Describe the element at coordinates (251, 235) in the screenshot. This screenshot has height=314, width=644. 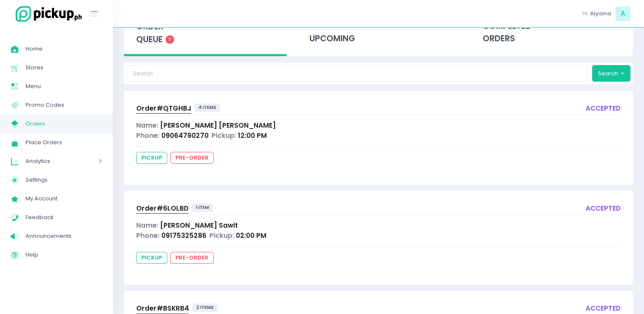
I see `span: 02:00 PM` at that location.